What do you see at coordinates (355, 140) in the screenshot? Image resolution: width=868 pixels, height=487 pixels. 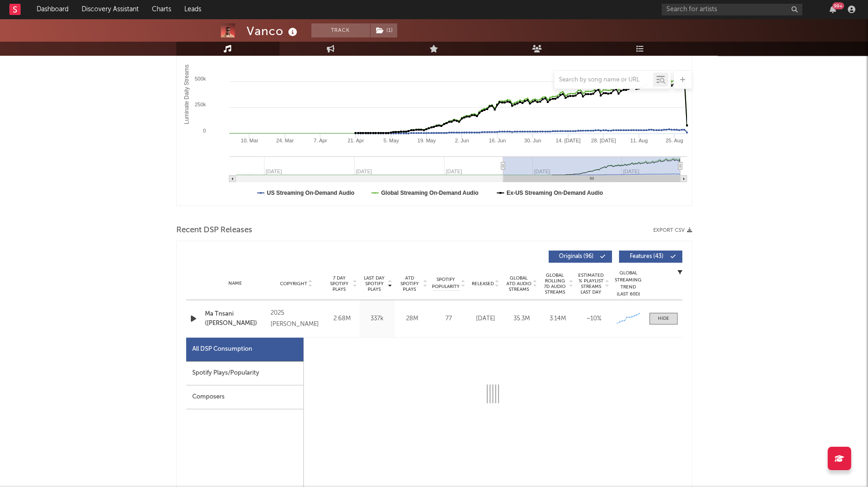 I see `text: 21. Apr` at bounding box center [355, 140].